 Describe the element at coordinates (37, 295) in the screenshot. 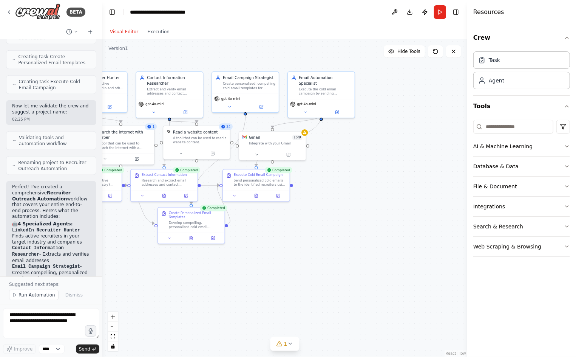

I see `span: Run Automation` at that location.